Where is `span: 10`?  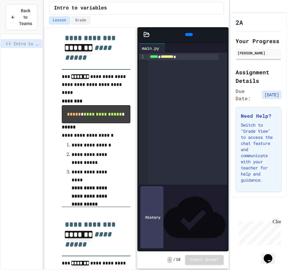 span: 10 is located at coordinates (178, 260).